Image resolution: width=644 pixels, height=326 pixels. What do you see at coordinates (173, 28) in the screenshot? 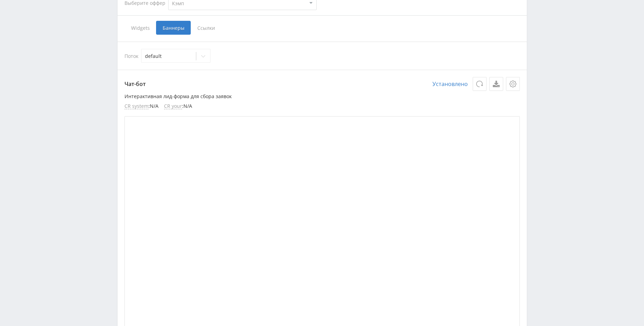
I see `span: Баннеры` at bounding box center [173, 28].